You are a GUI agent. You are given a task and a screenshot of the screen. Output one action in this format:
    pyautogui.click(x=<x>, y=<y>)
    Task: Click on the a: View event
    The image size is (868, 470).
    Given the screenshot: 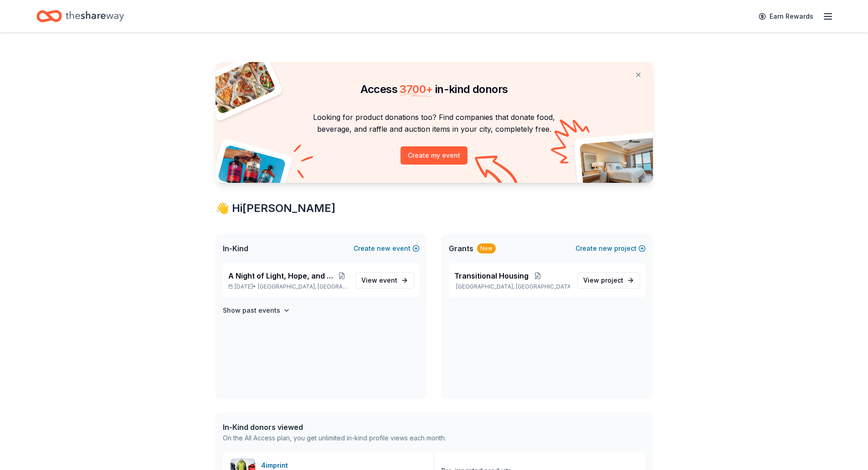 What is the action you would take?
    pyautogui.click(x=384, y=281)
    